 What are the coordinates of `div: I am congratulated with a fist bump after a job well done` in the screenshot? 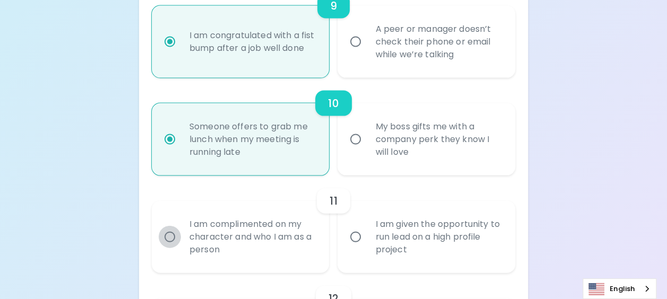 It's located at (252, 42).